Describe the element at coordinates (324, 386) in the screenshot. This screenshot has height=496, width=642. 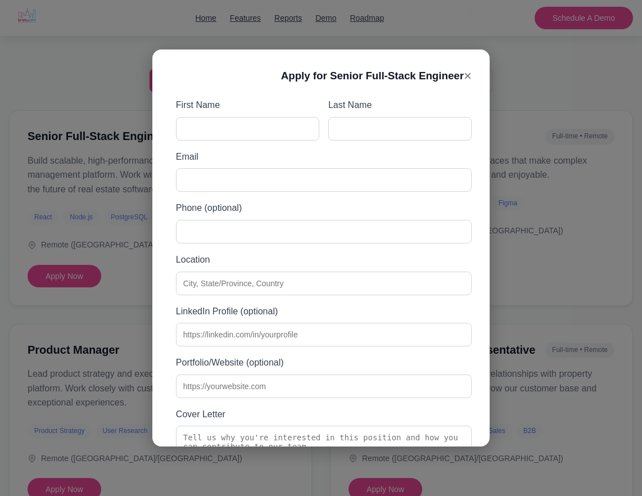
I see `input: https://yourwebsite.com` at that location.